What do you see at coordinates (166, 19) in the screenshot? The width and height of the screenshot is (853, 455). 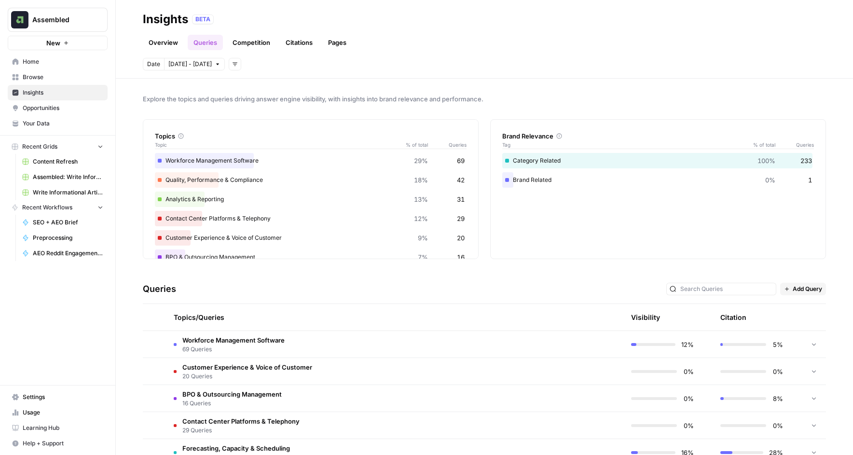 I see `div: Insights` at bounding box center [166, 19].